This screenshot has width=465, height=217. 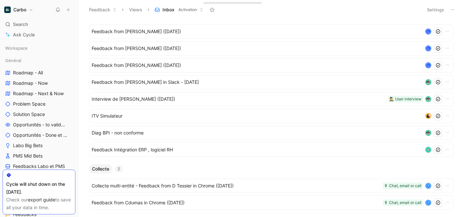 What do you see at coordinates (39, 166) in the screenshot?
I see `a: Feedbacks Labo et PMS` at bounding box center [39, 166].